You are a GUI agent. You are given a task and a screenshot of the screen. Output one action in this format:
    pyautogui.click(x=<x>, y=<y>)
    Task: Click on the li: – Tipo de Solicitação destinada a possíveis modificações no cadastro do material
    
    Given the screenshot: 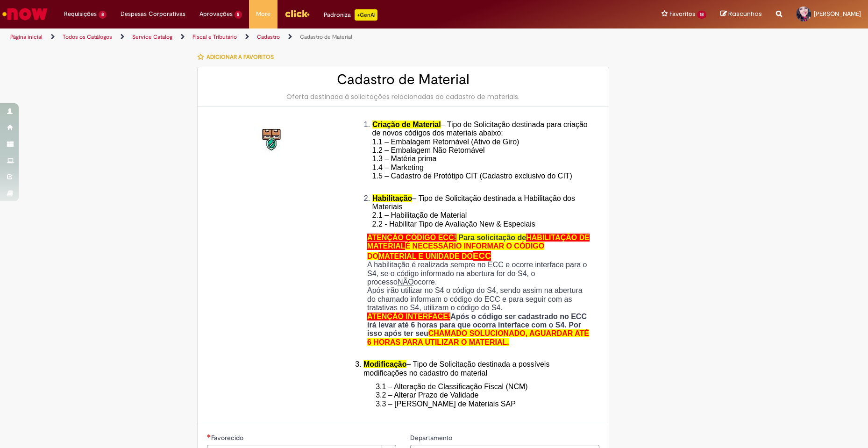 What is the action you would take?
    pyautogui.click(x=477, y=368)
    